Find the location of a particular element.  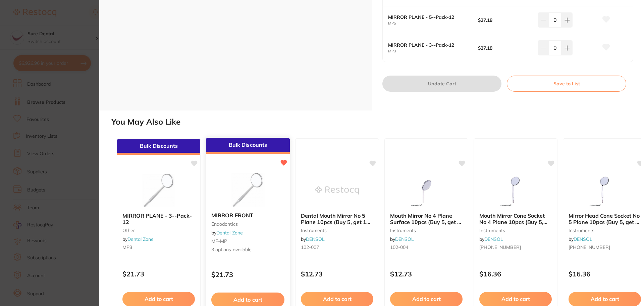

img: Mirror Head Cone Socket No 5 Plane 10pcs (Buy 5, get 1 free) is located at coordinates (604, 190).